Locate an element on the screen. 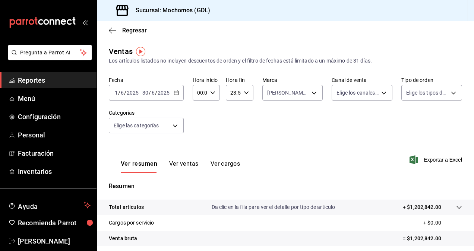 The image size is (474, 251). label: Hora inicio is located at coordinates (206, 80).